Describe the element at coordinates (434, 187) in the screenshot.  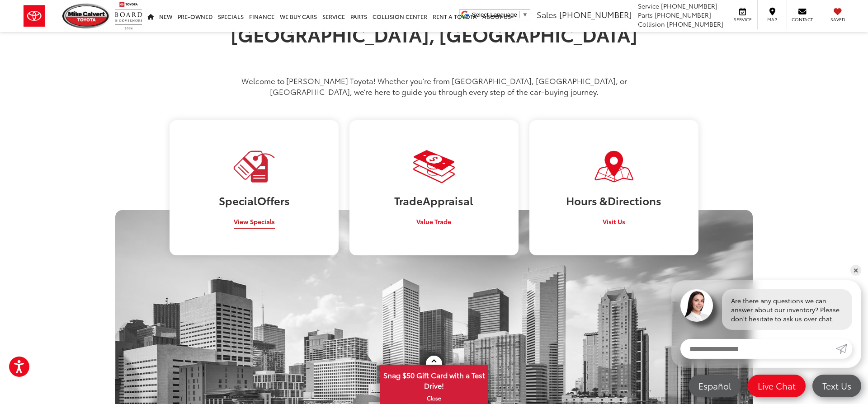
I see `a: TradeAppraisal Value Trade` at that location.